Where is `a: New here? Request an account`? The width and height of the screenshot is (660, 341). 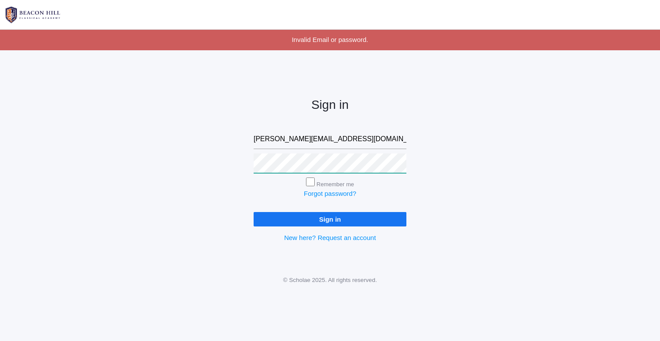
a: New here? Request an account is located at coordinates (330, 237).